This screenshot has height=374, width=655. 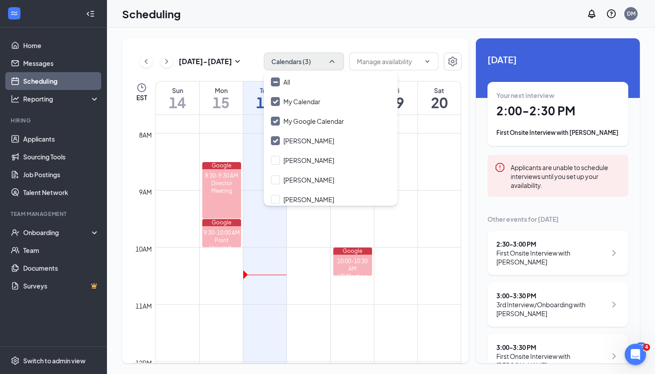 I want to click on div: 10:00-10:30 AM, so click(x=353, y=265).